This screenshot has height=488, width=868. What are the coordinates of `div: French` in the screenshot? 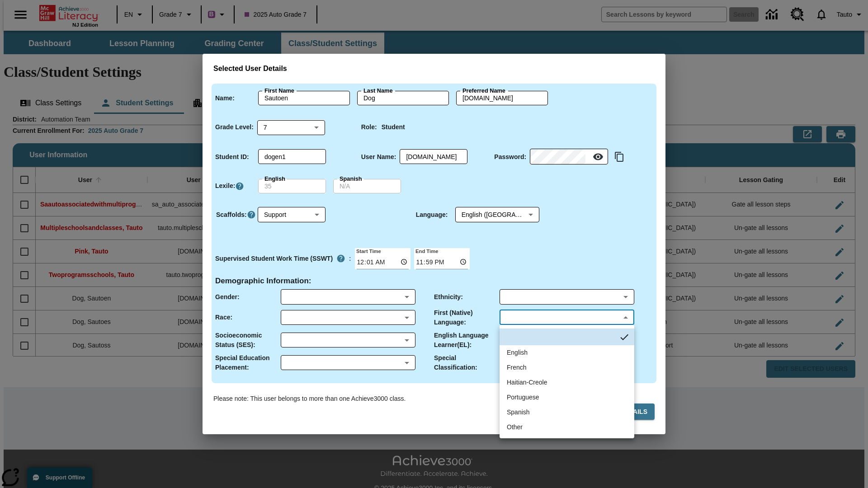 It's located at (517, 367).